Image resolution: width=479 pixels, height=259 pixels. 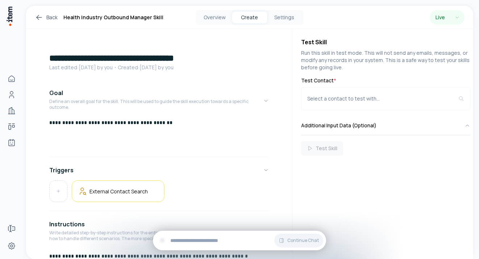 What do you see at coordinates (159, 232) in the screenshot?
I see `button: InstructionsWrite detailed step-by-step instructions for the entire process. Include what to do, ...` at bounding box center [159, 232].